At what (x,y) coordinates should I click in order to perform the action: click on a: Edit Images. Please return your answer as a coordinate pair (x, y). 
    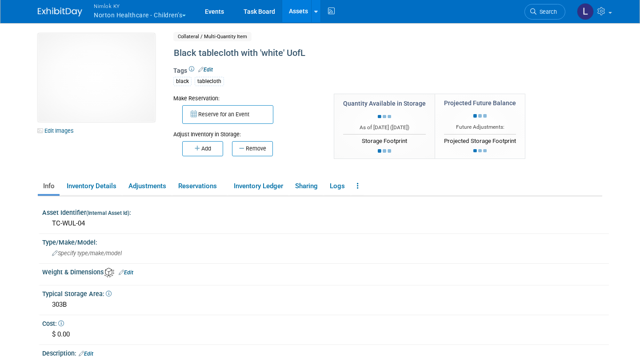
    Looking at the image, I should click on (57, 131).